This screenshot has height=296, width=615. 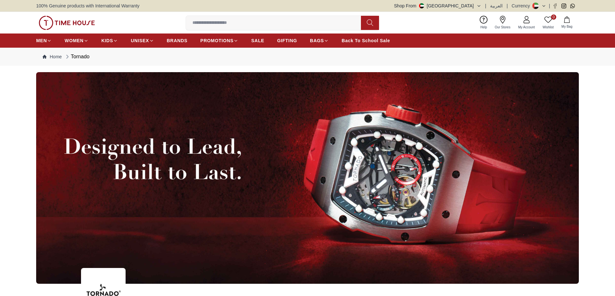 What do you see at coordinates (502, 23) in the screenshot?
I see `a: Our Stores` at bounding box center [502, 23].